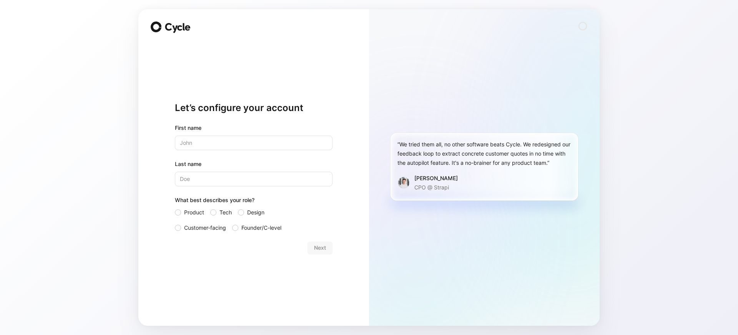 The width and height of the screenshot is (738, 335). What do you see at coordinates (254, 202) in the screenshot?
I see `div: What best describes your role?` at bounding box center [254, 202].